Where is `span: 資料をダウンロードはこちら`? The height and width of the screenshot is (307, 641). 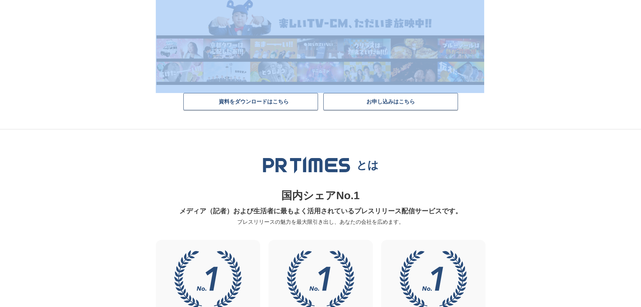 span: 資料をダウンロードはこちら is located at coordinates (254, 101).